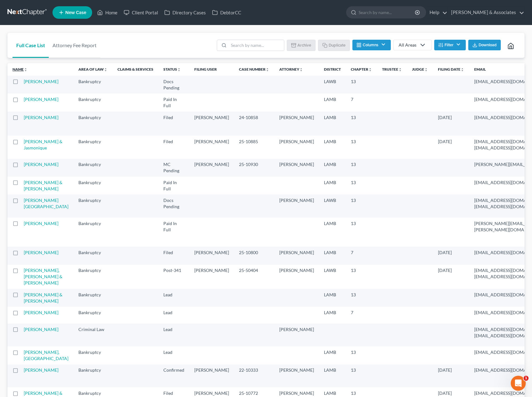 This screenshot has width=532, height=397. I want to click on a: Nameunfold_more, so click(20, 69).